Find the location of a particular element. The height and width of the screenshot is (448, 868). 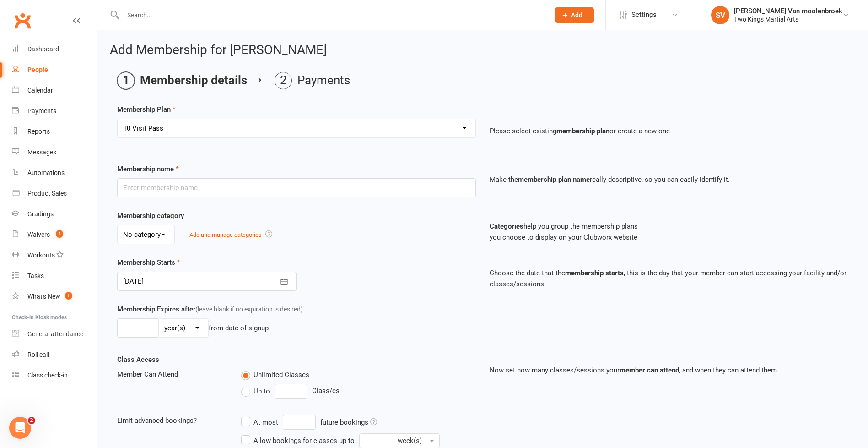

div: Two Kings Martial Arts is located at coordinates (788, 19).